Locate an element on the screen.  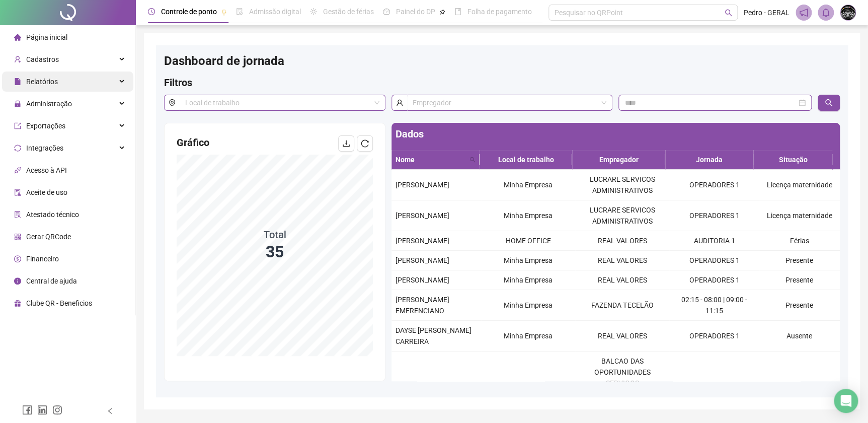
span: bell is located at coordinates (826, 12).